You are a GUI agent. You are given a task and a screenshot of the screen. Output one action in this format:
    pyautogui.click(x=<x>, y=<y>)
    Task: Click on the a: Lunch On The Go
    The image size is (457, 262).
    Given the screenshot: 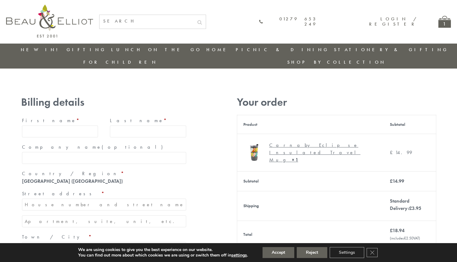 What is the action you would take?
    pyautogui.click(x=156, y=50)
    